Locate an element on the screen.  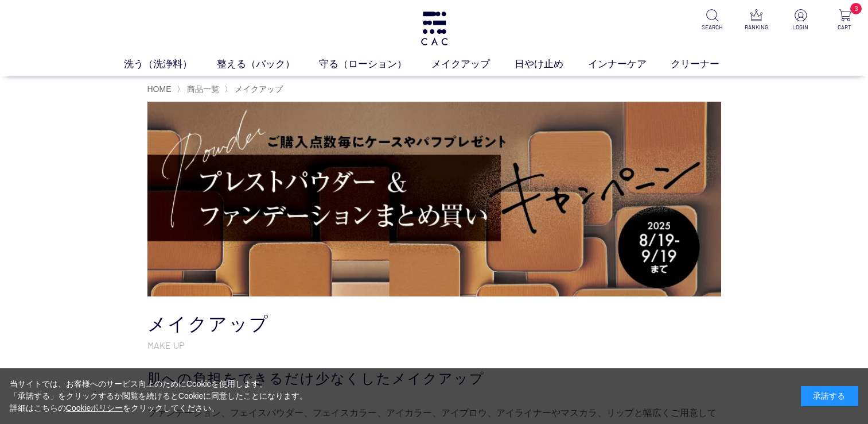
a: 日やけ止め is located at coordinates (552, 64).